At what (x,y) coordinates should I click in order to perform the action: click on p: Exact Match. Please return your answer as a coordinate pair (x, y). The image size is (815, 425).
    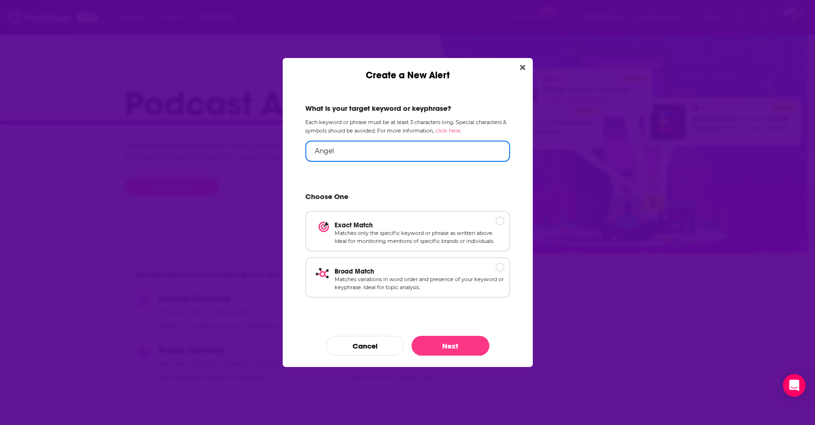
    Looking at the image, I should click on (420, 225).